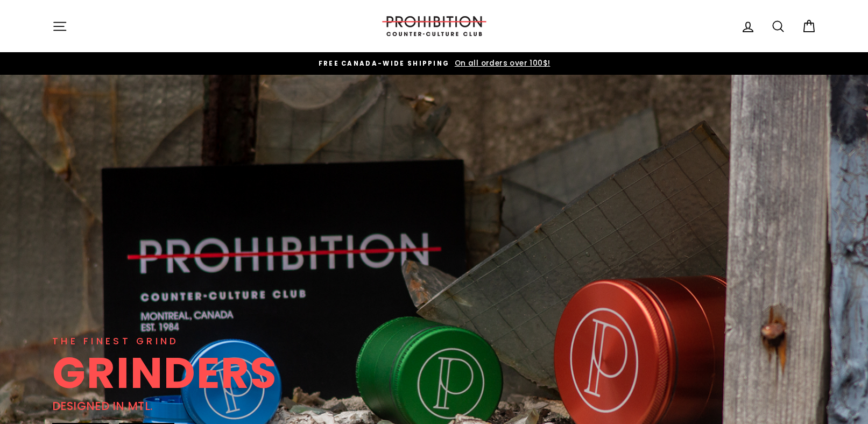  What do you see at coordinates (435, 63) in the screenshot?
I see `a: FREE CANADA-WIDE SHIPPING On all orders over 100$!` at bounding box center [435, 63].